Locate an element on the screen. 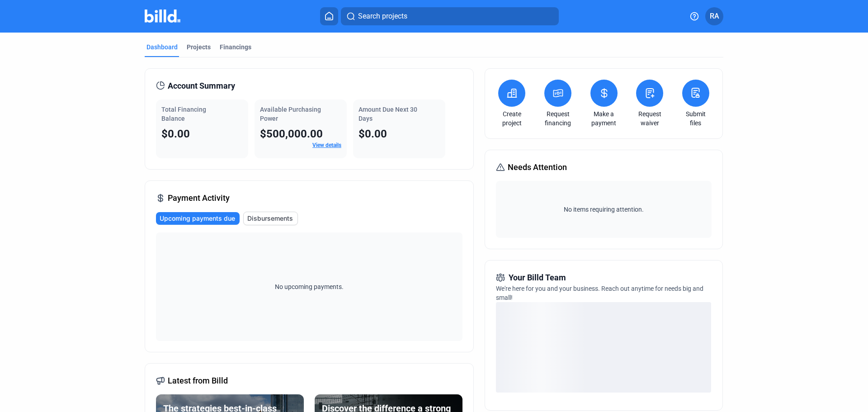 This screenshot has width=868, height=412. div: Dashboard is located at coordinates (162, 47).